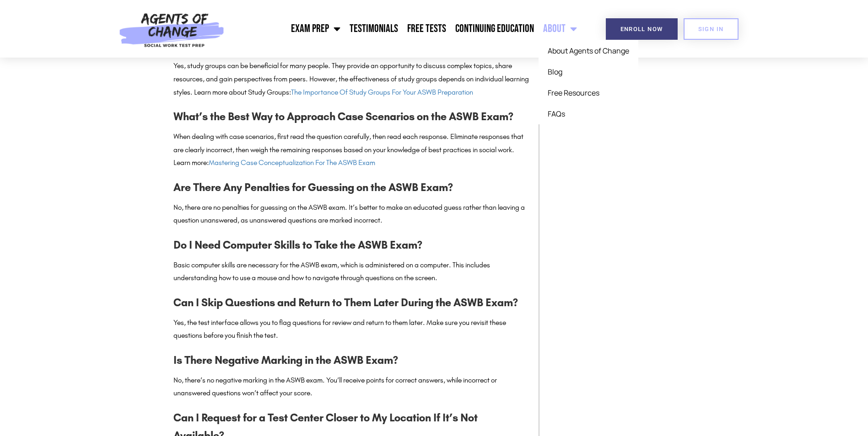 The width and height of the screenshot is (868, 436). Describe the element at coordinates (712, 29) in the screenshot. I see `a: SIGN IN` at that location.